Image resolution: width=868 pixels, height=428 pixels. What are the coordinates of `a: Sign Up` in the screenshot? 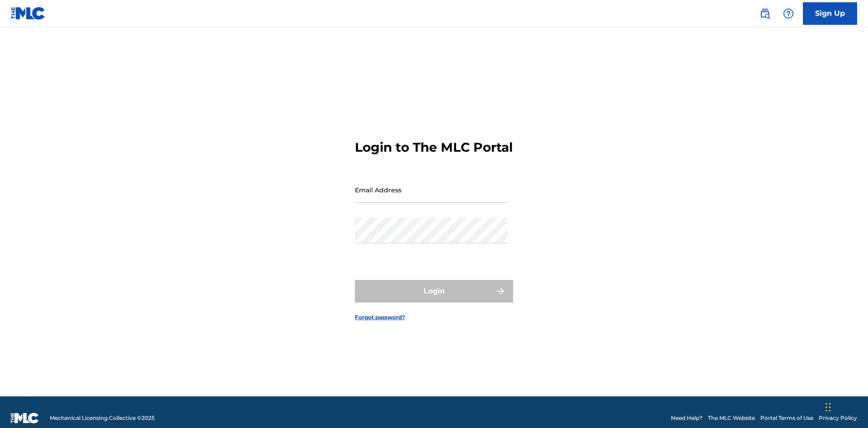 It's located at (830, 13).